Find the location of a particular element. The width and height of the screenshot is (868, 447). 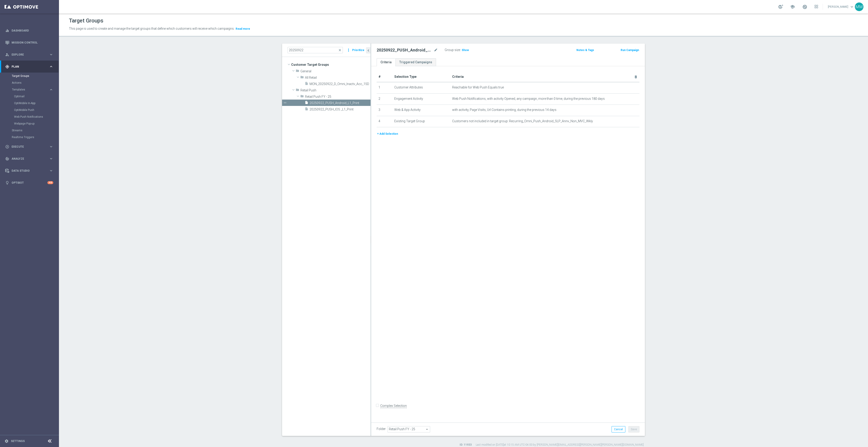

button: chevron_left is located at coordinates (368, 50).